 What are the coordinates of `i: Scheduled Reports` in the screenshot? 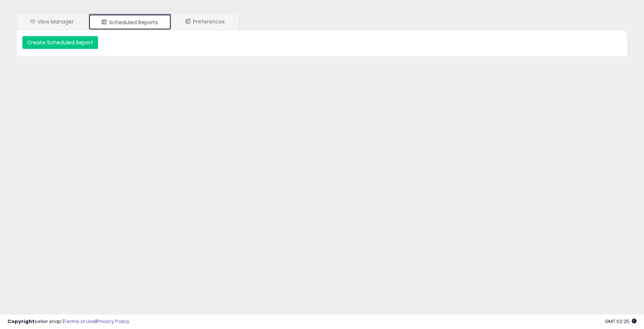 It's located at (104, 22).